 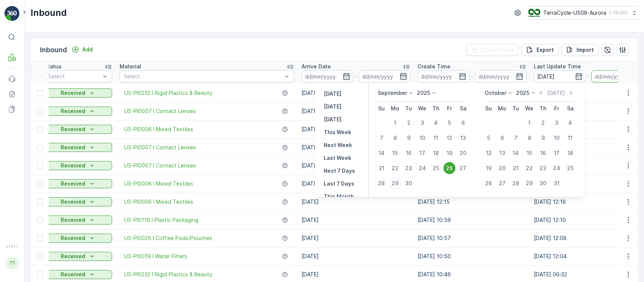 I want to click on div: 10, so click(x=557, y=138).